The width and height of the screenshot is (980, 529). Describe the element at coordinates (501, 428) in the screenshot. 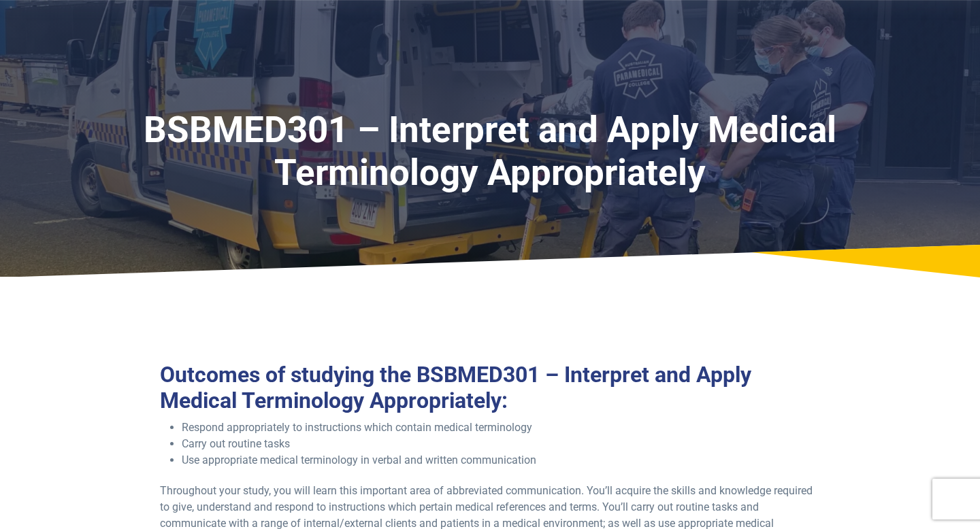

I see `li: Respond appropriately to instructions which contain medical terminology` at that location.